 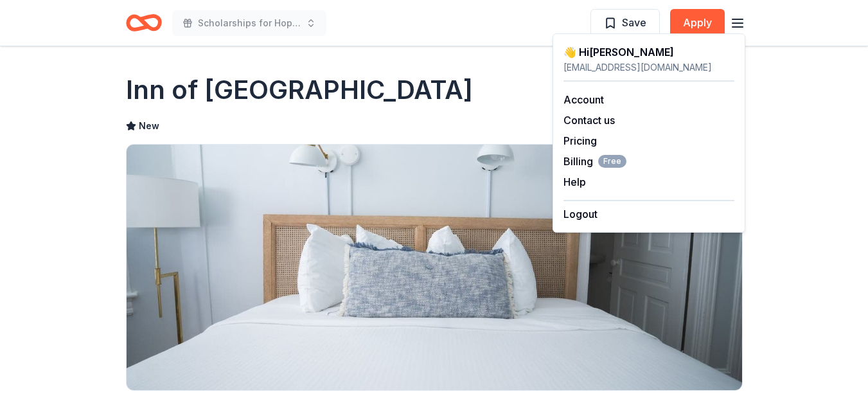 What do you see at coordinates (589, 120) in the screenshot?
I see `button: Contact us` at bounding box center [589, 120].